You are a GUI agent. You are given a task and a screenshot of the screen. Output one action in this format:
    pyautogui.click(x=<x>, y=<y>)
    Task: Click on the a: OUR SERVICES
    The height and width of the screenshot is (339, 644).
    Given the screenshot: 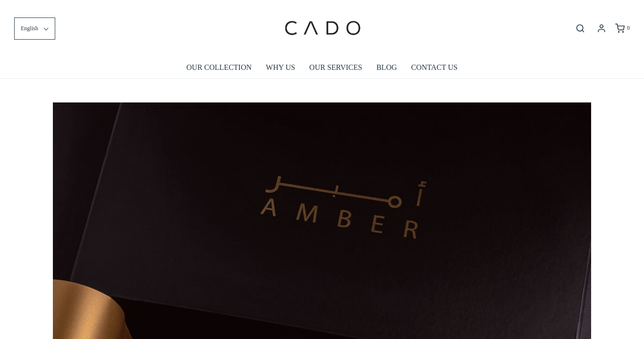 What is the action you would take?
    pyautogui.click(x=336, y=68)
    